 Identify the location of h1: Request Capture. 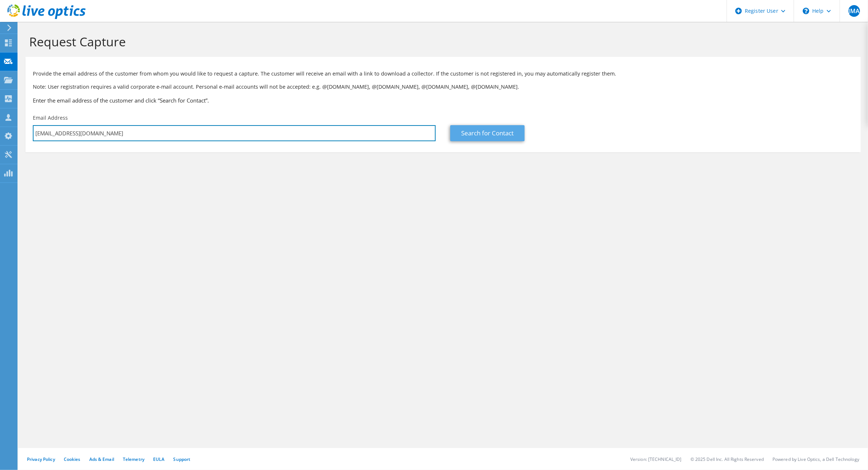
(441, 42).